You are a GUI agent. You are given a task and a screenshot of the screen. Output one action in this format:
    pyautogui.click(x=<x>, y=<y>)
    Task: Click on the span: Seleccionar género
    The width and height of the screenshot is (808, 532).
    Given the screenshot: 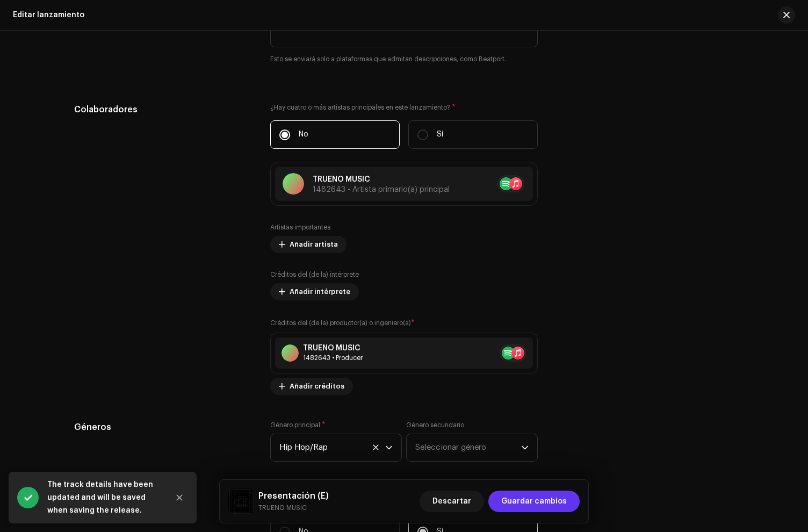 What is the action you would take?
    pyautogui.click(x=468, y=448)
    